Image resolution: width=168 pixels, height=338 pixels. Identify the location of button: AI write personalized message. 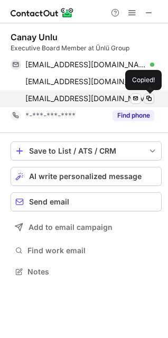
(86, 176).